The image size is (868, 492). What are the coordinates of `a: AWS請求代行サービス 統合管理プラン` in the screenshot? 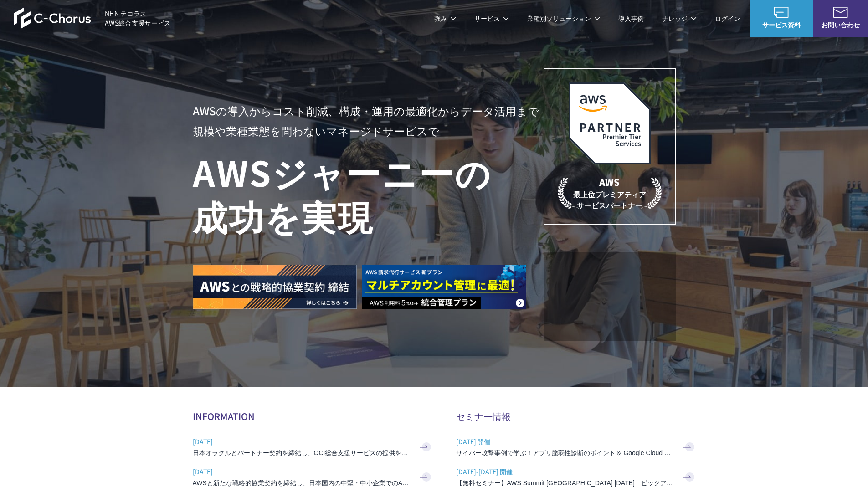 It's located at (444, 287).